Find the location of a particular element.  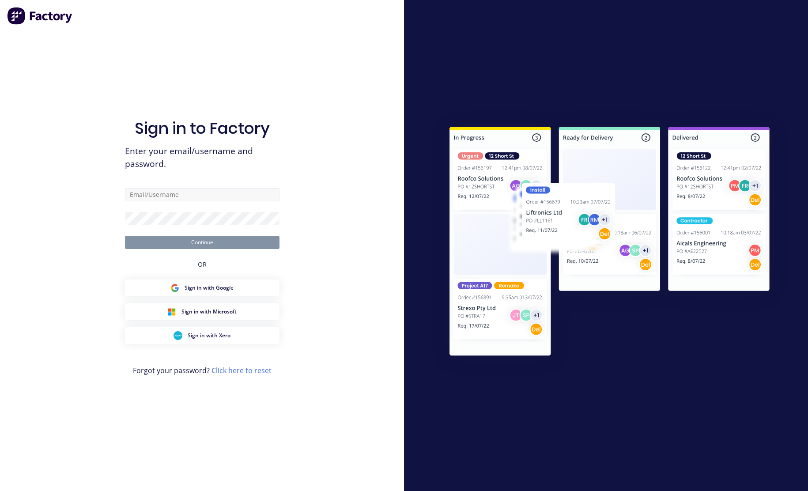

button: Google Sign inSign in with Google is located at coordinates (202, 288).